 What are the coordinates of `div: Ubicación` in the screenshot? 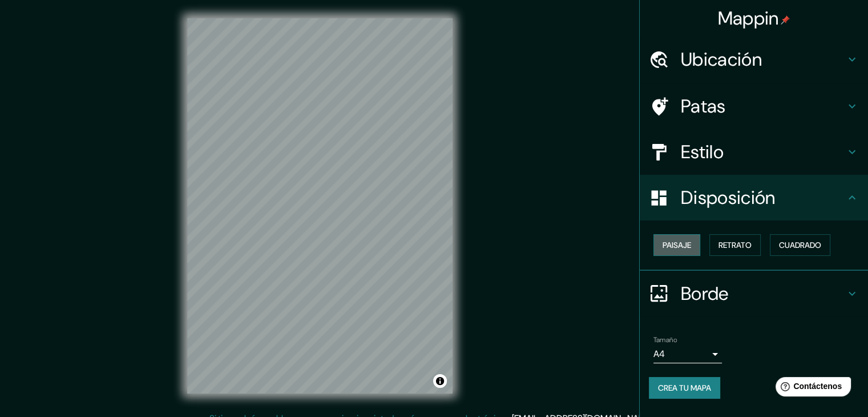 It's located at (754, 59).